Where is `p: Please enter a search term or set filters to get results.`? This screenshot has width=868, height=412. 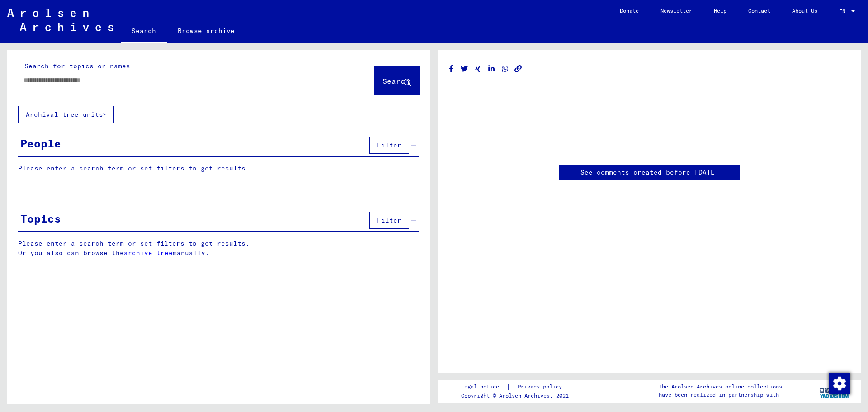 p: Please enter a search term or set filters to get results. is located at coordinates (219, 168).